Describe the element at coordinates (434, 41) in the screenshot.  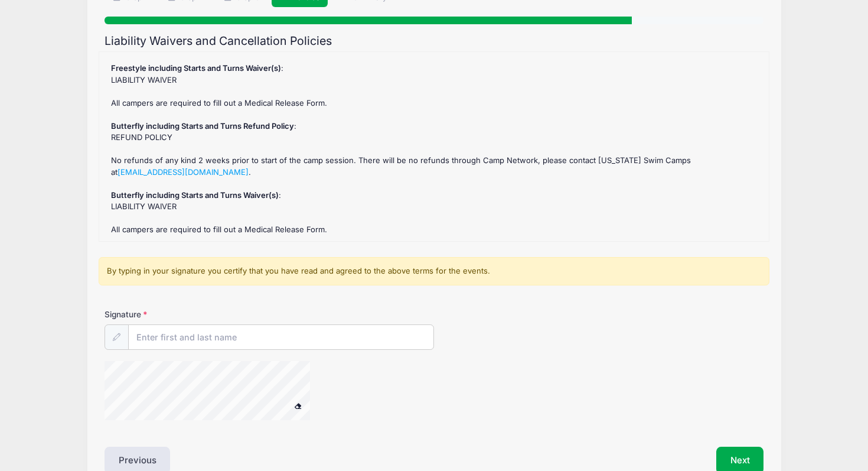
I see `h2: Liability Waivers and Cancellation Policies` at that location.